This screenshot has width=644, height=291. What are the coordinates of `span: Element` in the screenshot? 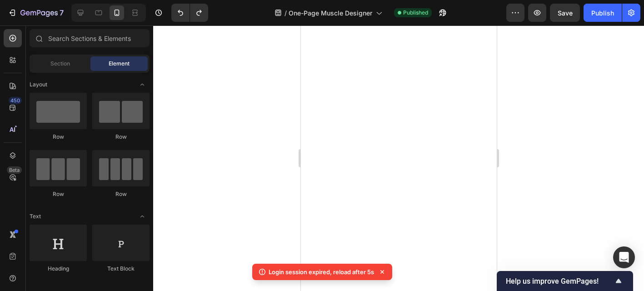 It's located at (119, 64).